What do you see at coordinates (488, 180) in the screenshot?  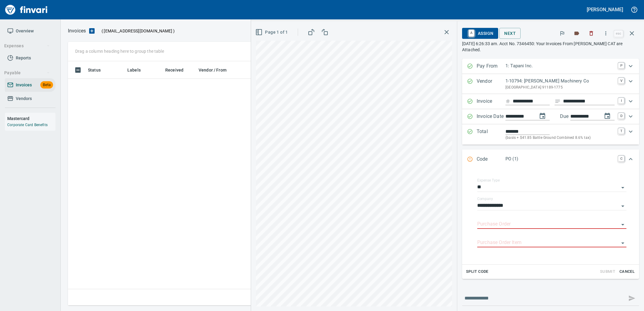 I see `label: Expense Type` at bounding box center [488, 180].